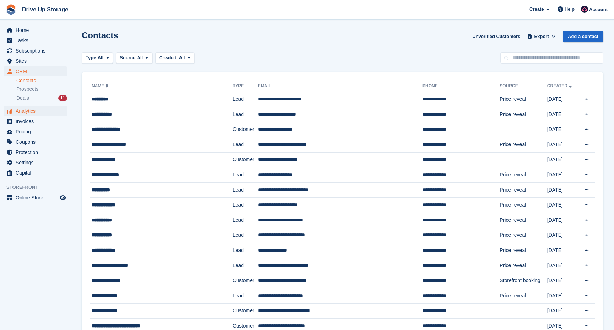 This screenshot has height=330, width=614. I want to click on span: Created:, so click(168, 58).